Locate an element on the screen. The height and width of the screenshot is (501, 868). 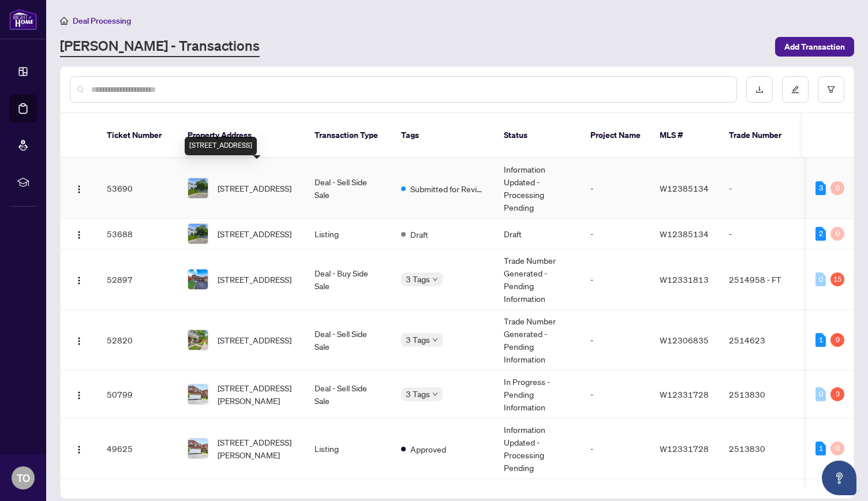
div: 9 is located at coordinates (838, 340).